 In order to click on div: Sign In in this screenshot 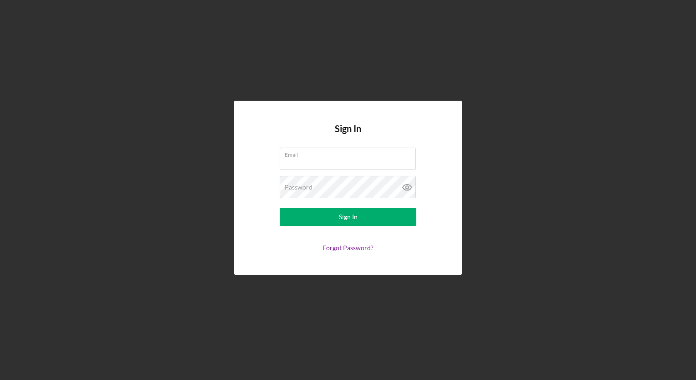, I will do `click(348, 217)`.